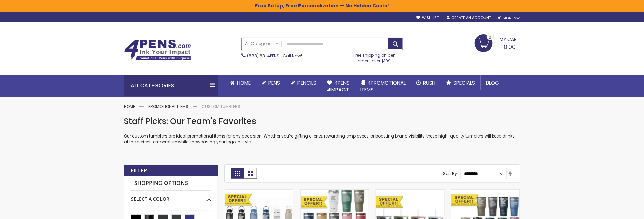 This screenshot has height=219, width=644. What do you see at coordinates (221, 107) in the screenshot?
I see `strong: Custom Tumblers` at bounding box center [221, 107].